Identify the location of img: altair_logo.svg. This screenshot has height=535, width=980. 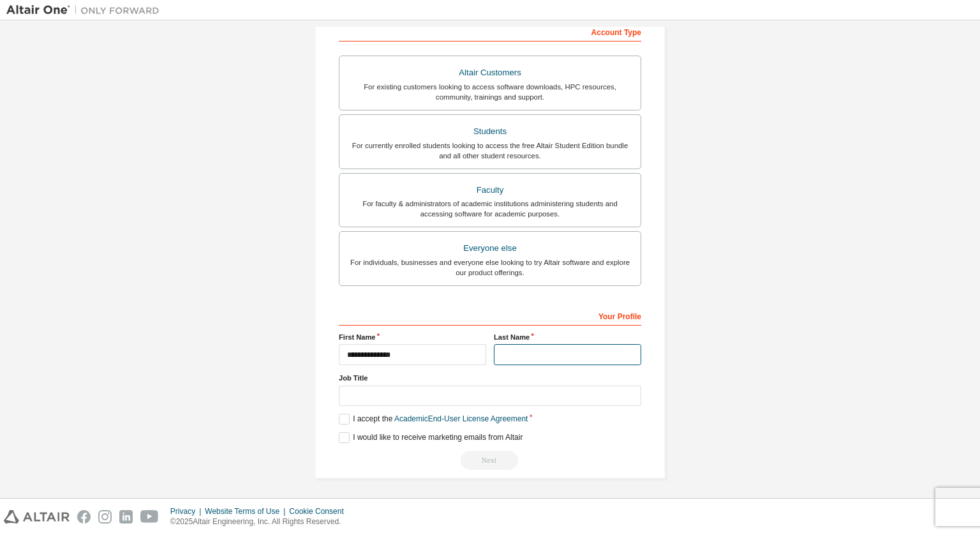
(36, 516).